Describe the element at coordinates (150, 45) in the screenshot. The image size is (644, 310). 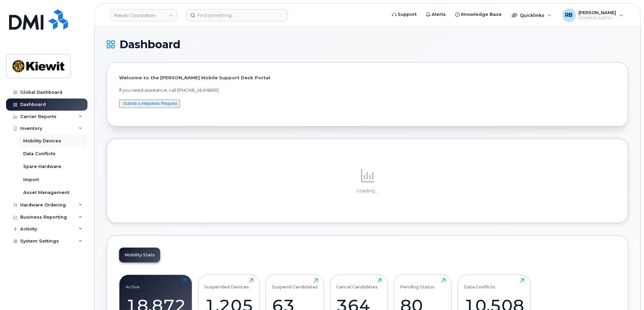
I see `span: Dashboard` at that location.